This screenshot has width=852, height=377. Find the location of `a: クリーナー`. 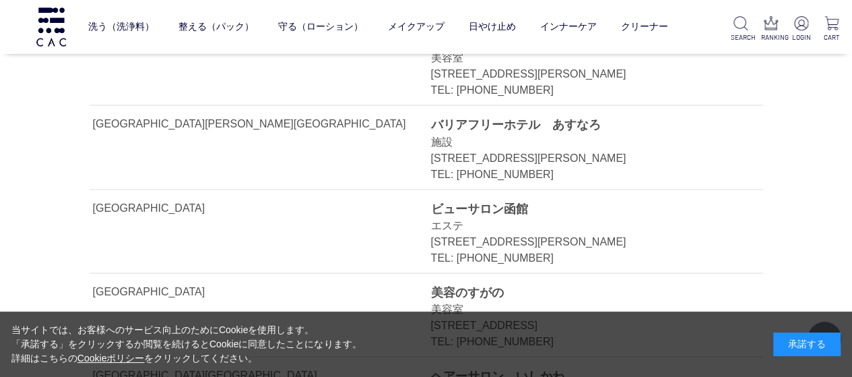

a: クリーナー is located at coordinates (644, 27).